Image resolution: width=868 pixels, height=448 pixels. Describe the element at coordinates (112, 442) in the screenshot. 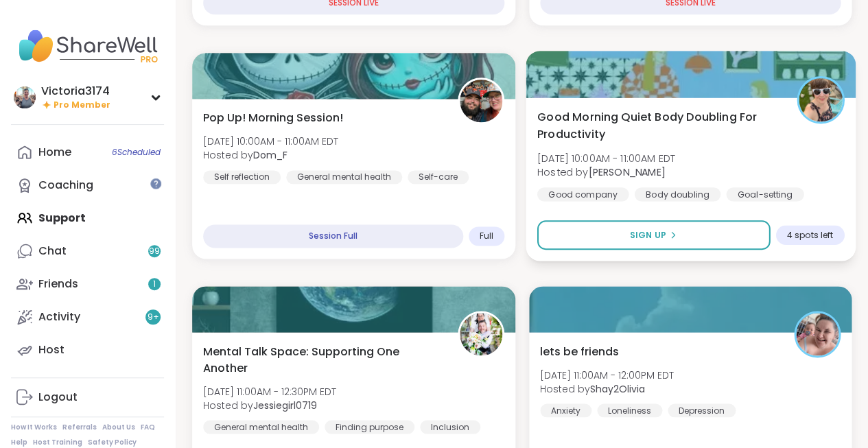

I see `a: Safety Policy` at that location.